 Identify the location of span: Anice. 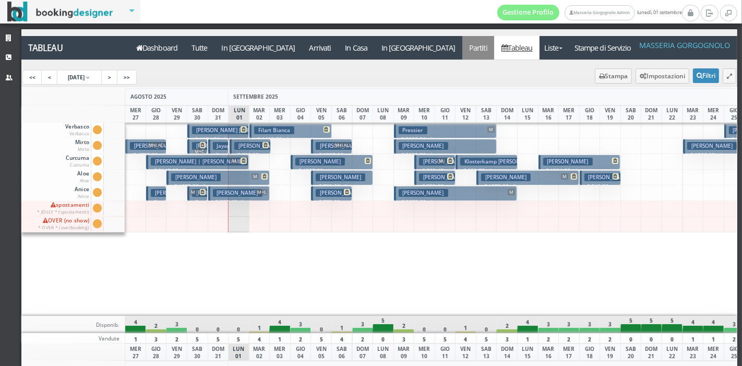
(82, 192).